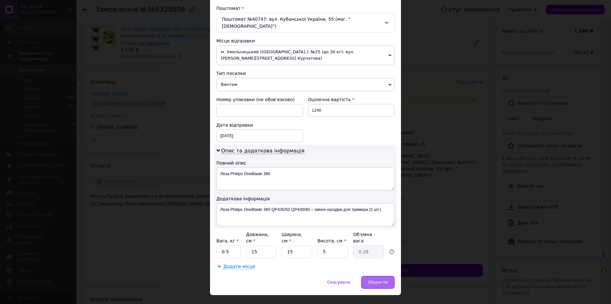 The height and width of the screenshot is (304, 611). What do you see at coordinates (306, 84) in the screenshot?
I see `span: Вантаж` at bounding box center [306, 84].